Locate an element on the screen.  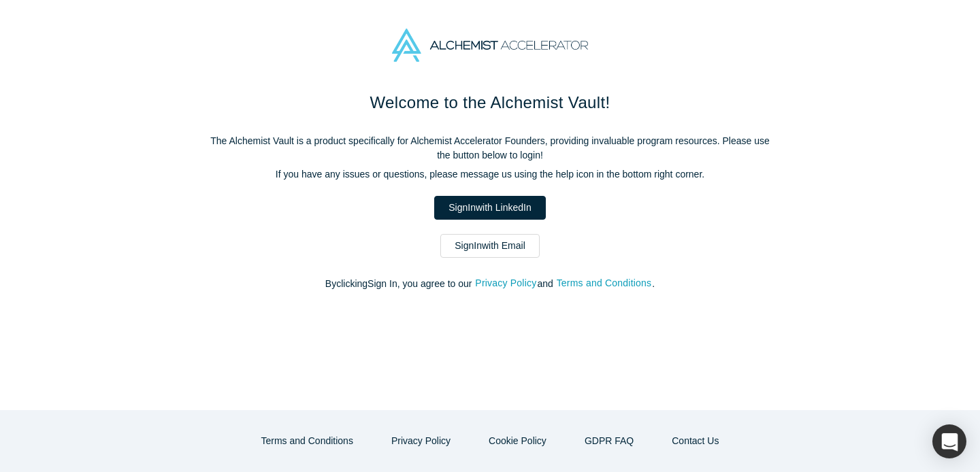
p: The Alchemist Vault is a product specifically for Alchemist Accelerator Founders, providing inval... is located at coordinates (490, 148).